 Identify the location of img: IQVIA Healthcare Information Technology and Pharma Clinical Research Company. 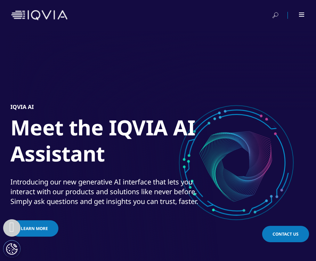
(39, 15).